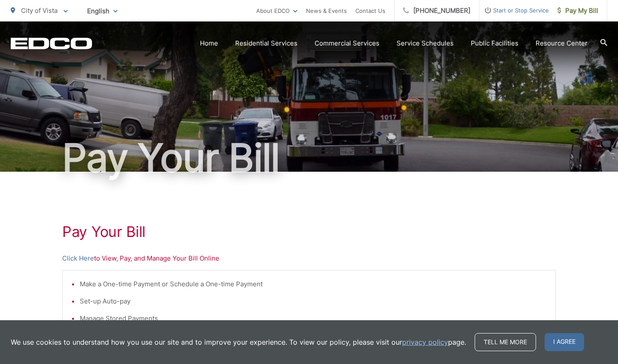  What do you see at coordinates (52, 44) in the screenshot?
I see `a: EDCD logo. Return to the homepage.` at bounding box center [52, 44].